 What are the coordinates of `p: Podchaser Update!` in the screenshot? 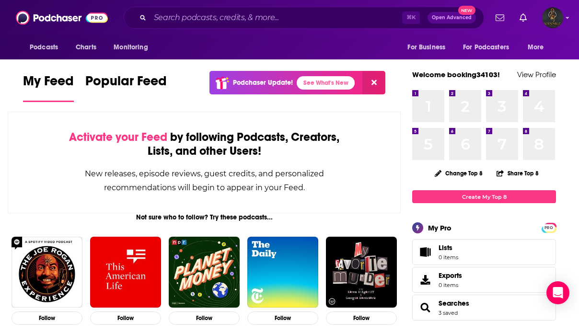 It's located at (263, 82).